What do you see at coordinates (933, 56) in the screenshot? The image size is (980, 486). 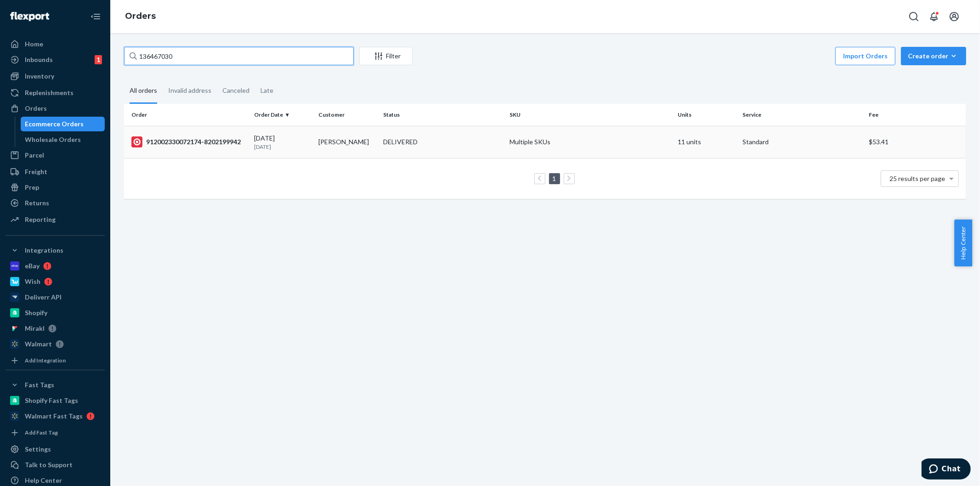 I see `div: Create order` at bounding box center [933, 56].